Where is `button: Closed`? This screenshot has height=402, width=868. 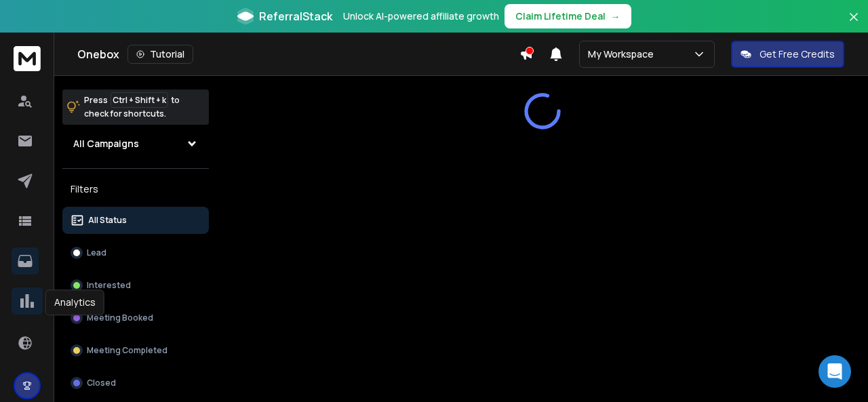 button: Closed is located at coordinates (136, 383).